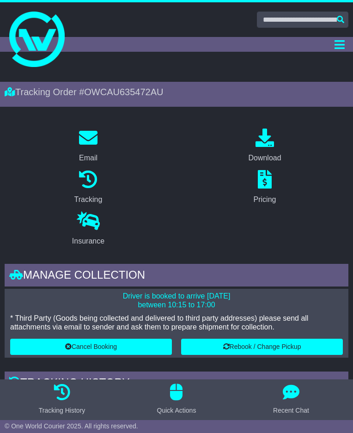 The image size is (353, 433). What do you see at coordinates (262, 347) in the screenshot?
I see `button: Rebook / Change Pickup` at bounding box center [262, 347].